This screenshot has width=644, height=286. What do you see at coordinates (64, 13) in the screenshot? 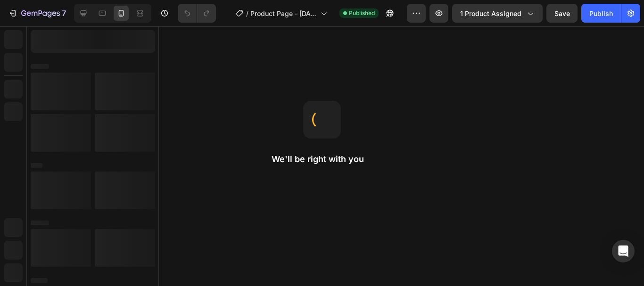
I see `p: 7` at bounding box center [64, 13].